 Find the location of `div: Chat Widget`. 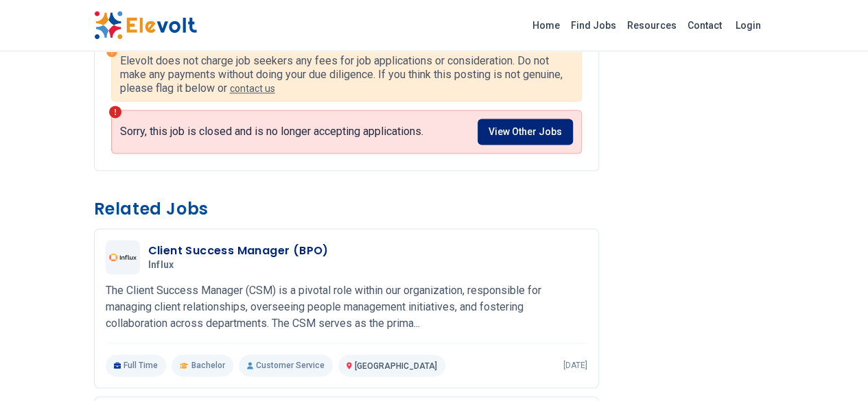

div: Chat Widget is located at coordinates (834, 368).